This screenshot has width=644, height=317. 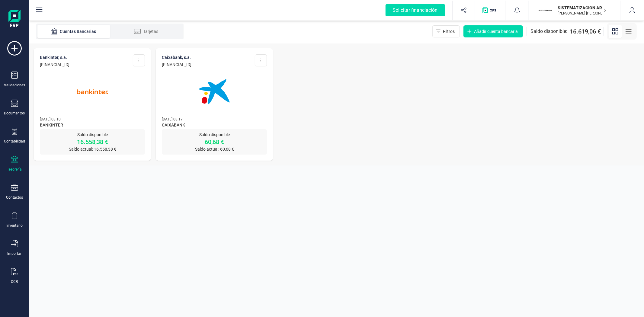 What do you see at coordinates (214, 149) in the screenshot?
I see `p: Saldo actual: 60,68 €` at bounding box center [214, 149].